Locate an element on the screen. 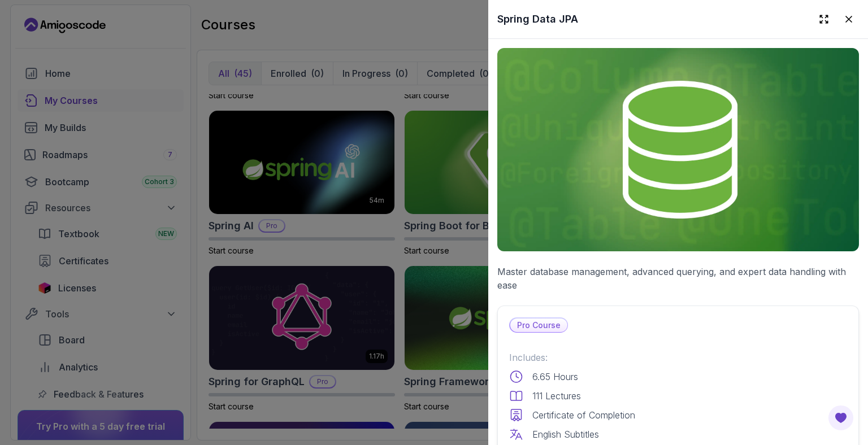  img: spring-data-jpa_thumbnail is located at coordinates (678, 150).